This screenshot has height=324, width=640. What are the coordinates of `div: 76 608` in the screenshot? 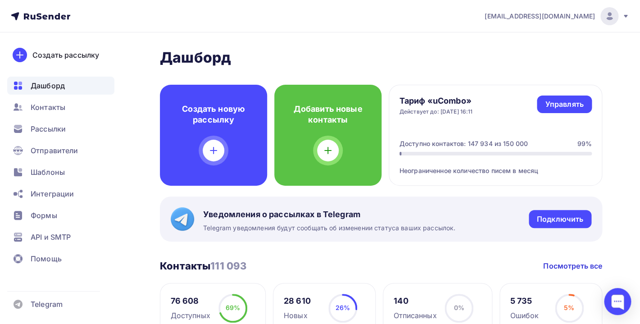 It's located at (190, 301).